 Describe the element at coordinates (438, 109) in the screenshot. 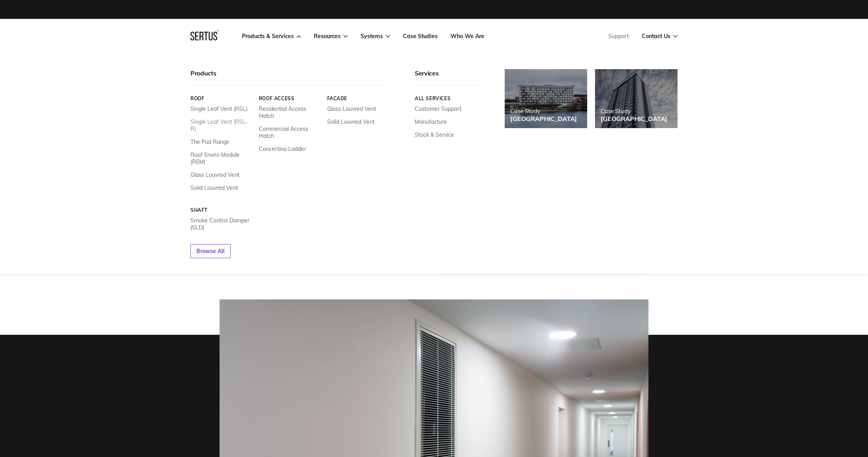

I see `a: Customer Support` at that location.